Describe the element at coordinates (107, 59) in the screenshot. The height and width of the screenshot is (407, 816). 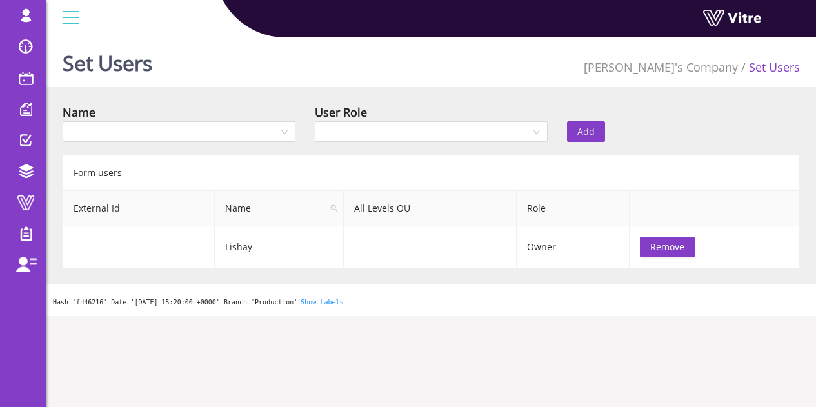
I see `h1: Set Users` at that location.